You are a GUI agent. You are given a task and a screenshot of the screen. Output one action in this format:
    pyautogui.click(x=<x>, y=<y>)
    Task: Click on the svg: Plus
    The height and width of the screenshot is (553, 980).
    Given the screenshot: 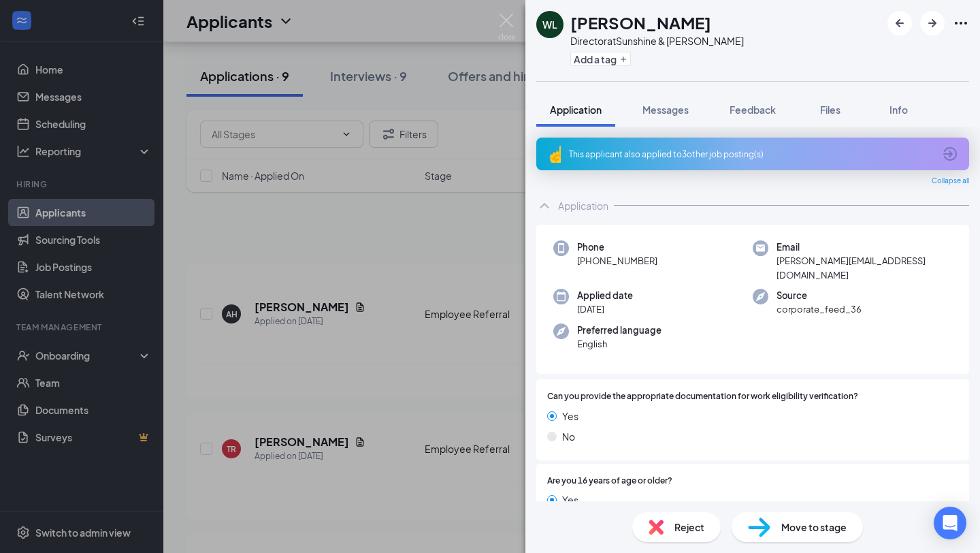 What is the action you would take?
    pyautogui.click(x=623, y=60)
    